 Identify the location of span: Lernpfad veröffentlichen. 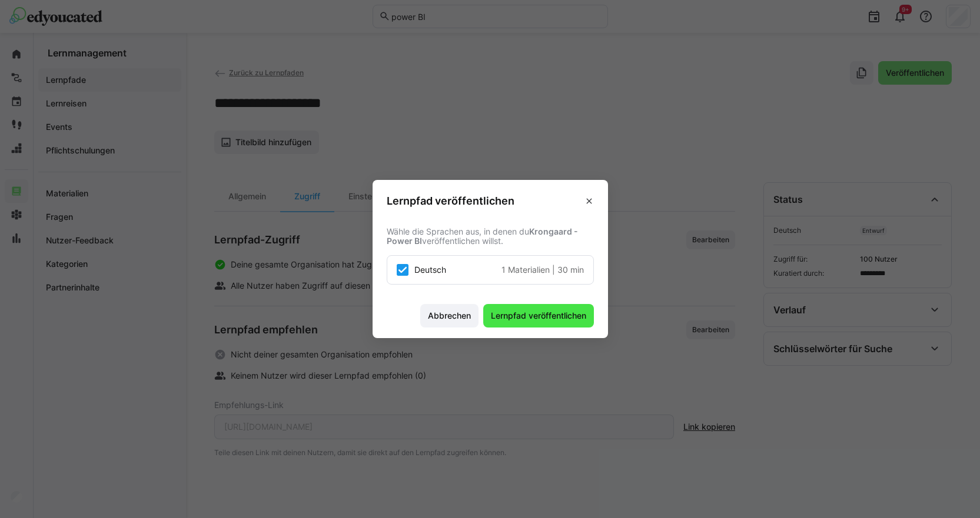
(539, 316).